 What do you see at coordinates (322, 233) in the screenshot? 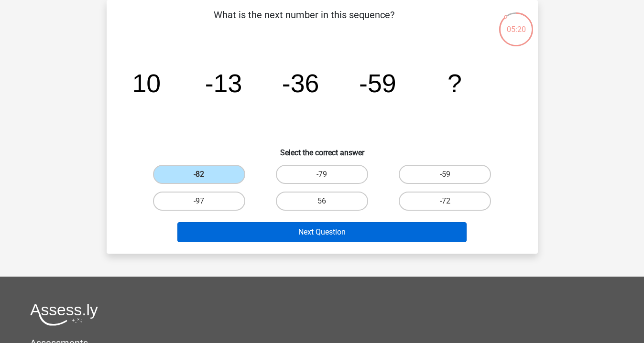
I see `button: Next Question` at bounding box center [322, 233].